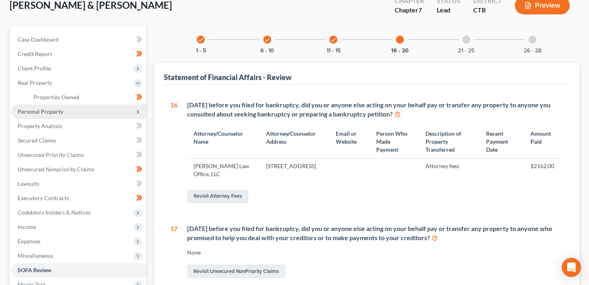 The height and width of the screenshot is (285, 589). Describe the element at coordinates (420, 10) in the screenshot. I see `span: 7` at that location.